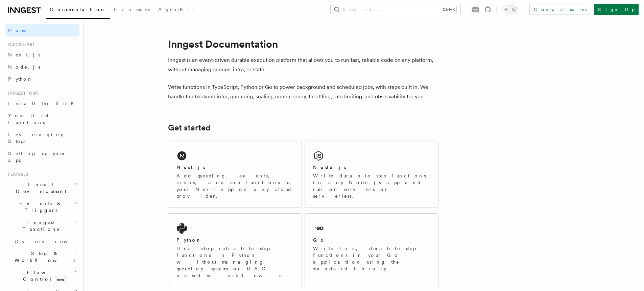 This screenshot has width=644, height=291. What do you see at coordinates (45, 241) in the screenshot?
I see `a: Overview` at bounding box center [45, 241].